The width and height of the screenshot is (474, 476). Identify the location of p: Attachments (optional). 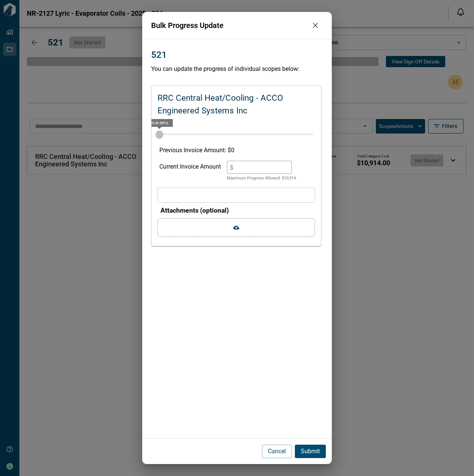
(238, 210).